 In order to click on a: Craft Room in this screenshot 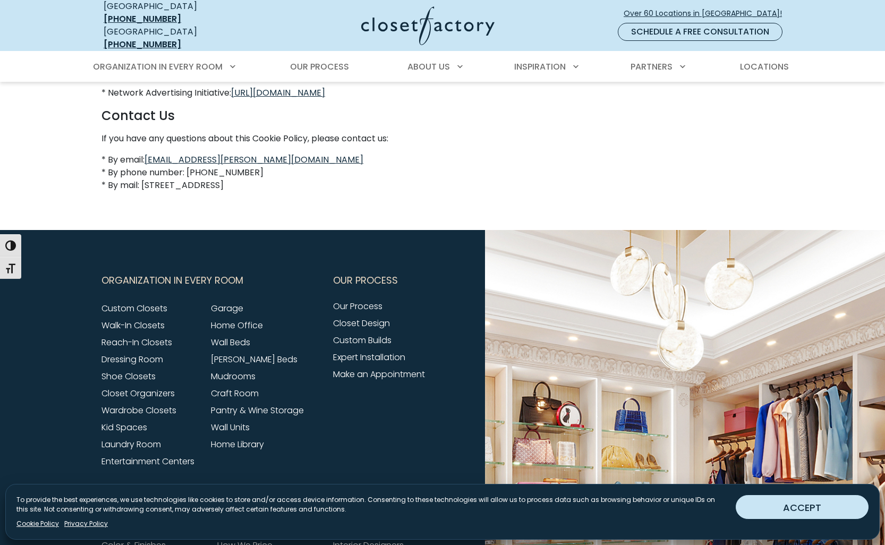, I will do `click(235, 393)`.